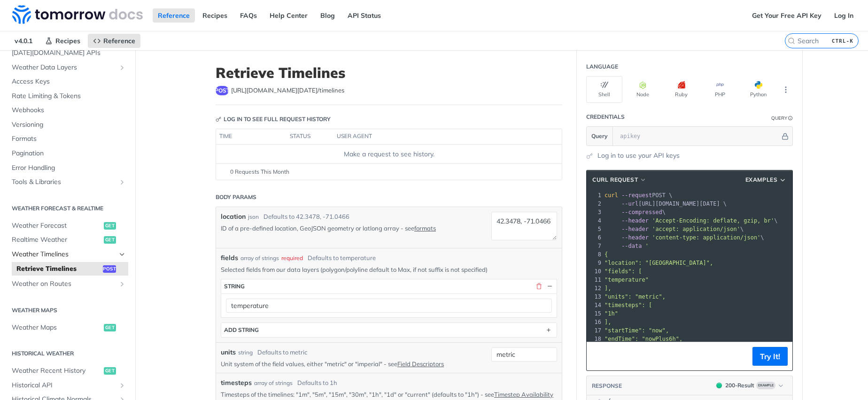 This screenshot has width=868, height=400. Describe the element at coordinates (389, 287) in the screenshot. I see `button: string` at that location.